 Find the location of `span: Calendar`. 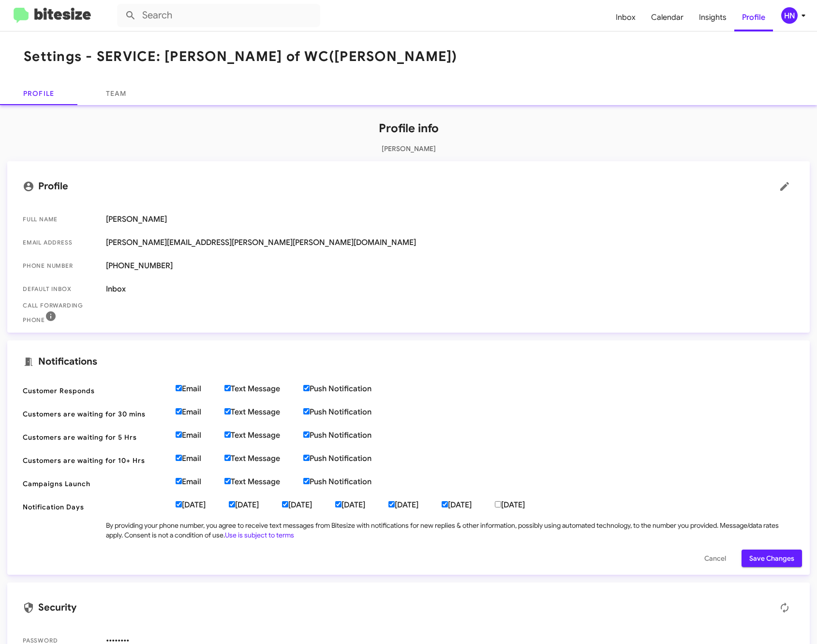

span: Calendar is located at coordinates (668, 18).